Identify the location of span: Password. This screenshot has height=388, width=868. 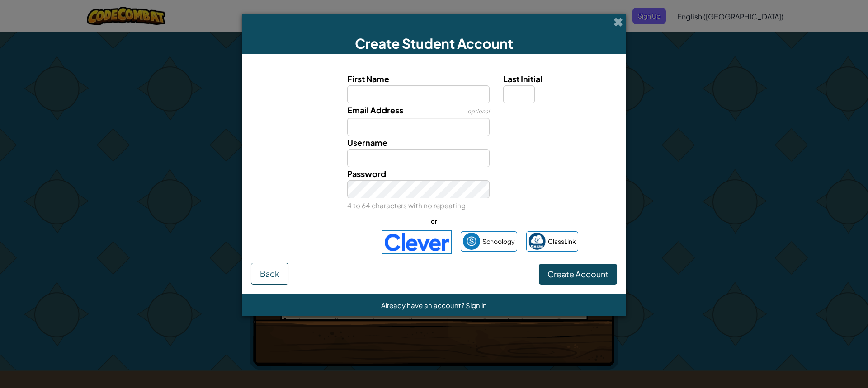
(366, 174).